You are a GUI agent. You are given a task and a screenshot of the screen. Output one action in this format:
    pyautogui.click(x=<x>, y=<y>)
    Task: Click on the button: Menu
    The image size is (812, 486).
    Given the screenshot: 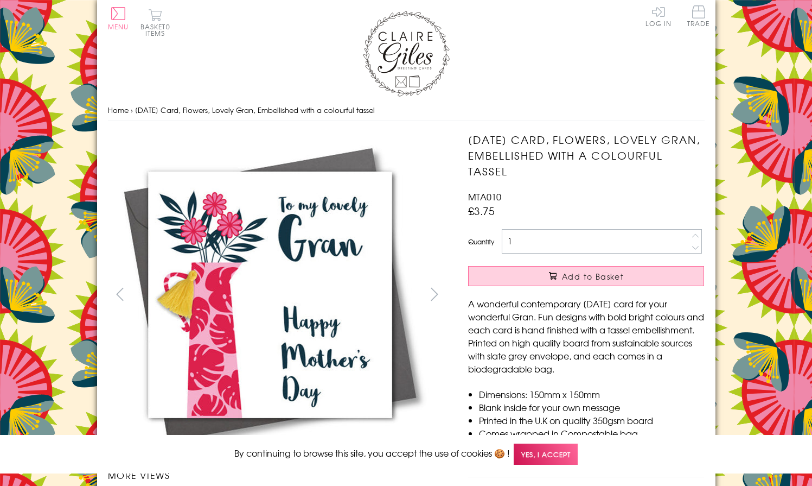 What is the action you would take?
    pyautogui.click(x=118, y=18)
    